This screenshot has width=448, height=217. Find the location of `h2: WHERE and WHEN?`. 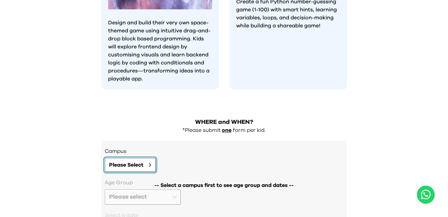

h2: WHERE and WHEN? is located at coordinates (224, 122).